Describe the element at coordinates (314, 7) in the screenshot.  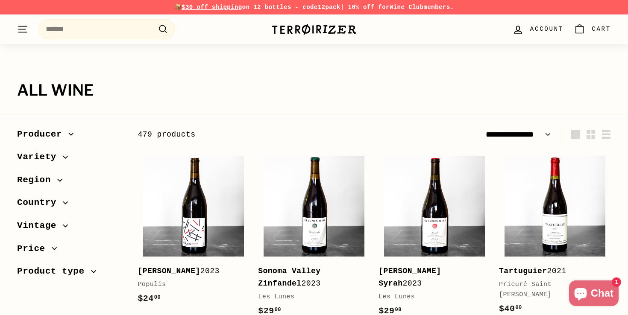
I see `p: 📦 on 12 bottles - code | 10% off for members.` at that location.